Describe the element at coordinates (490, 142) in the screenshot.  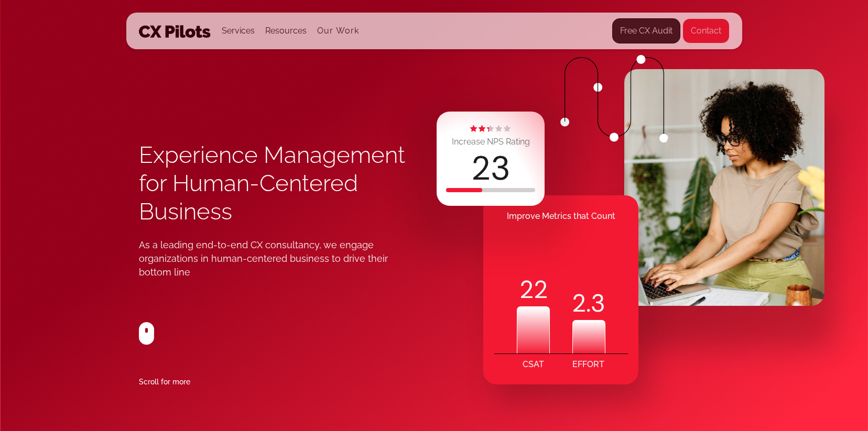
I see `div: Increase NPS Rating` at that location.